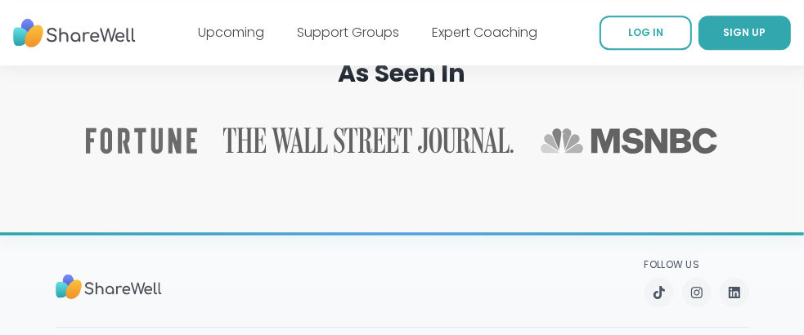 This screenshot has width=804, height=335. What do you see at coordinates (368, 141) in the screenshot?
I see `img: The Wall Street Journal logo` at bounding box center [368, 141].